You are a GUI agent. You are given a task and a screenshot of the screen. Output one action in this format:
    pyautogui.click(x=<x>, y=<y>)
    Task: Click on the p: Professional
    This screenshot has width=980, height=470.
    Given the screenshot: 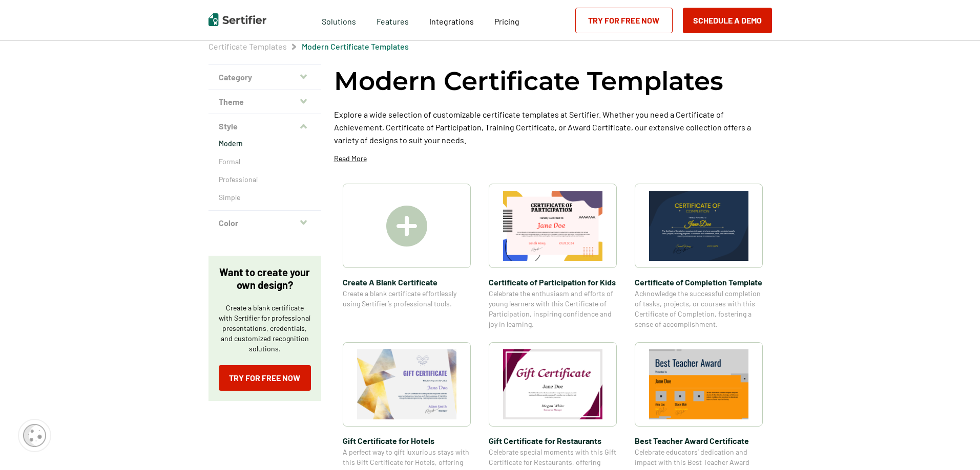 What is the action you would take?
    pyautogui.click(x=265, y=180)
    